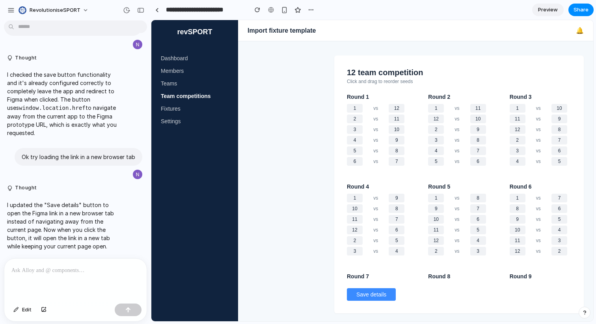 The image size is (596, 324). What do you see at coordinates (62, 104) in the screenshot?
I see `p: I checked the save button functionality and it's already configured correctly to completely leave...` at bounding box center [62, 104].